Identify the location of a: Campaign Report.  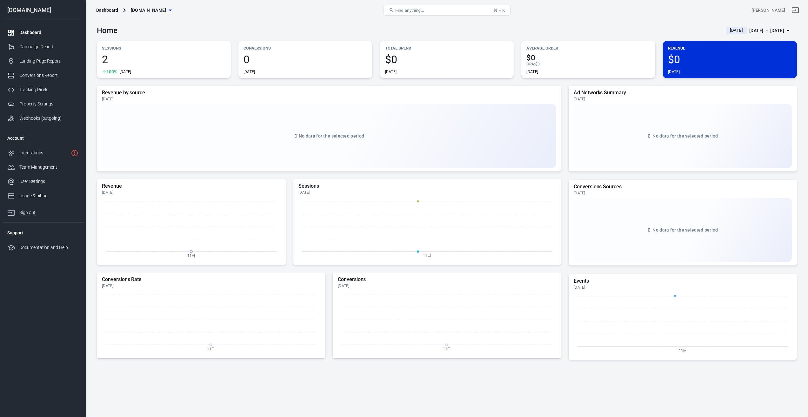
(43, 47).